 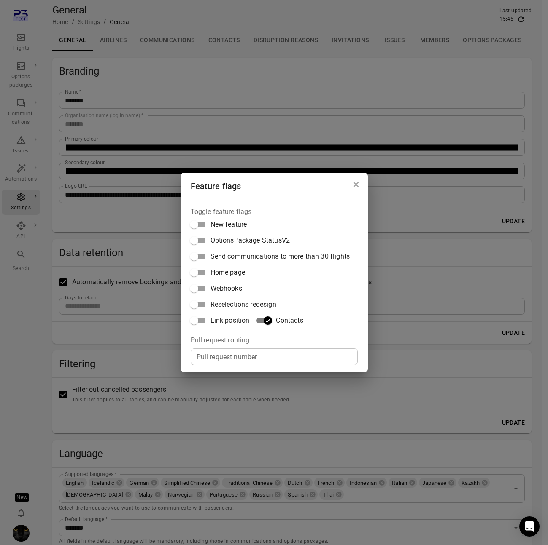 I want to click on button: Close dialog, so click(x=356, y=185).